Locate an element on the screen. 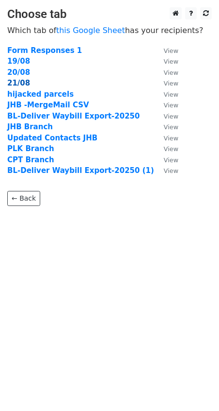 This screenshot has width=219, height=411. strong: Updated Contacts JHB is located at coordinates (52, 138).